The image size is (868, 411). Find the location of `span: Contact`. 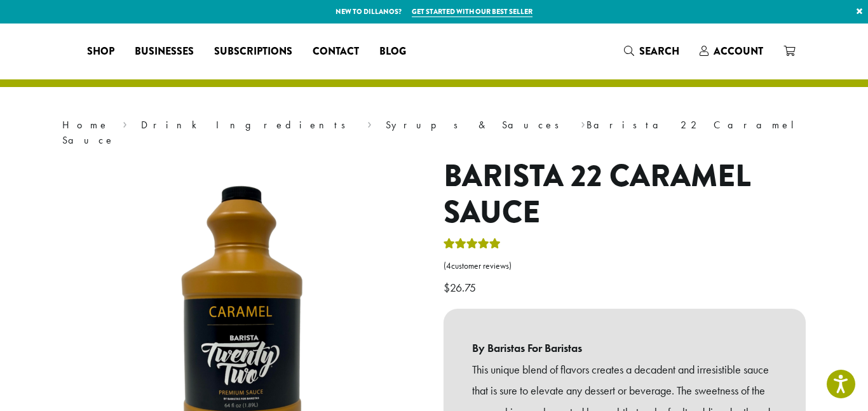

span: Contact is located at coordinates (336, 52).